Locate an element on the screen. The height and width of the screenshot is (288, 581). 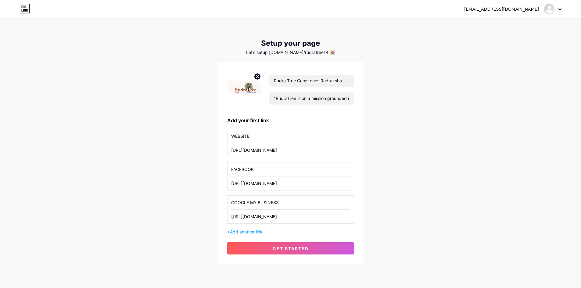
div: Add your first link is located at coordinates (291, 120).